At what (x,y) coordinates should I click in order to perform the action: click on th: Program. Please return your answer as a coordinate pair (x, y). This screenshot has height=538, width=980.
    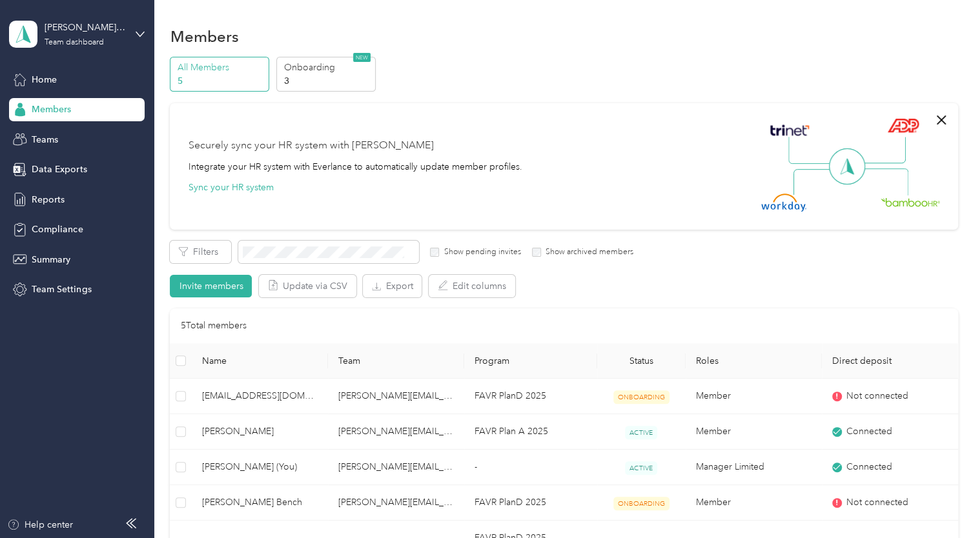
    Looking at the image, I should click on (531, 361).